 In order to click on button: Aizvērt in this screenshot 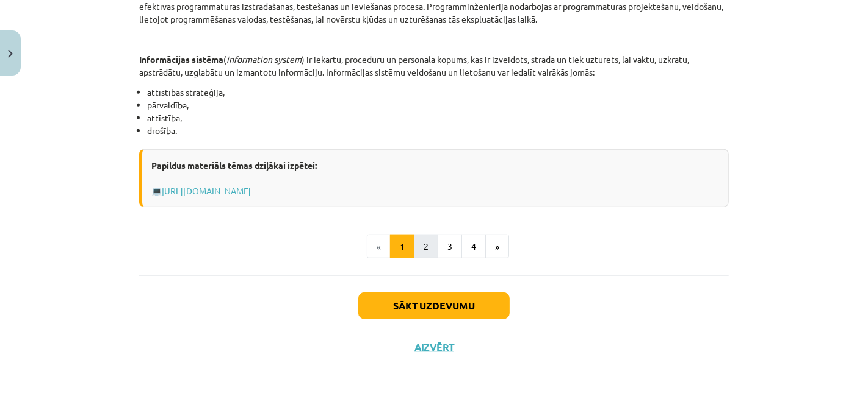, I will do `click(434, 348)`.